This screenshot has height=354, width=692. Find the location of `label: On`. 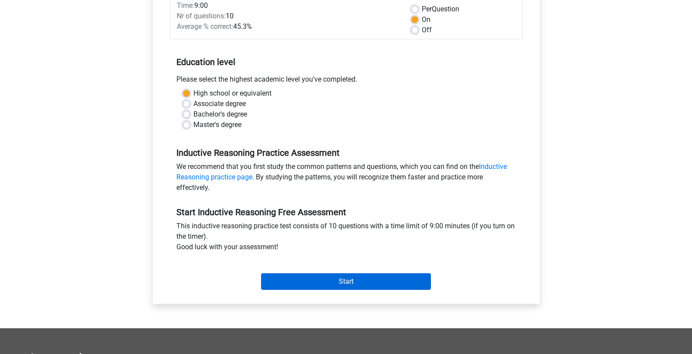

label: On is located at coordinates (426, 20).